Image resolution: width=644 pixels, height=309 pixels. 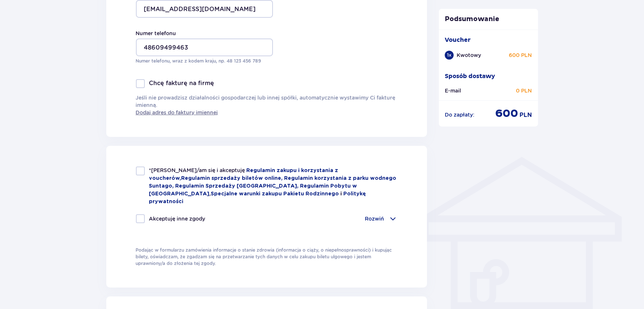 I want to click on a: Regulamin sprzedaży biletów online,, so click(x=233, y=179).